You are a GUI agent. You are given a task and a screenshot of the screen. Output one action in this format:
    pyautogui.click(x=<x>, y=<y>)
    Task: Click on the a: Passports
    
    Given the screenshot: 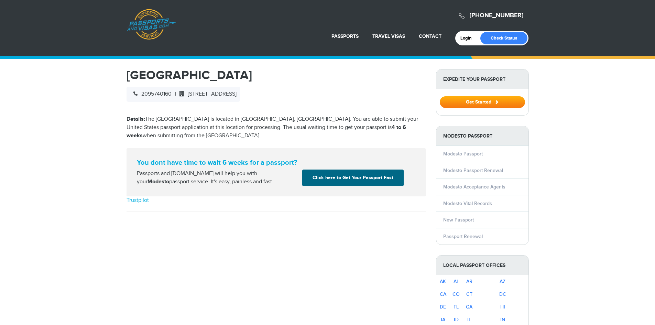 What is the action you would take?
    pyautogui.click(x=345, y=36)
    